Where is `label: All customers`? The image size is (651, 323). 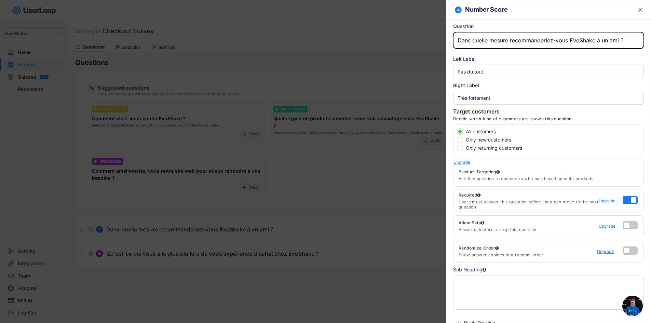
label: All customers is located at coordinates (554, 132).